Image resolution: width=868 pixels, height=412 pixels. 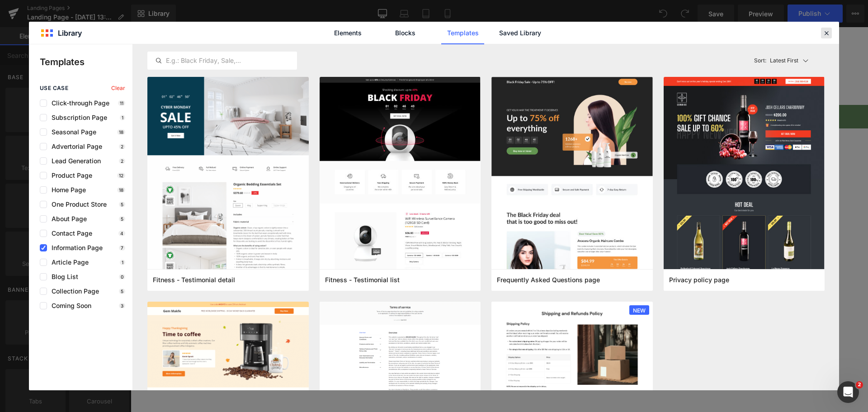 What do you see at coordinates (212, 89) in the screenshot?
I see `a: Mailbox Packages` at bounding box center [212, 89].